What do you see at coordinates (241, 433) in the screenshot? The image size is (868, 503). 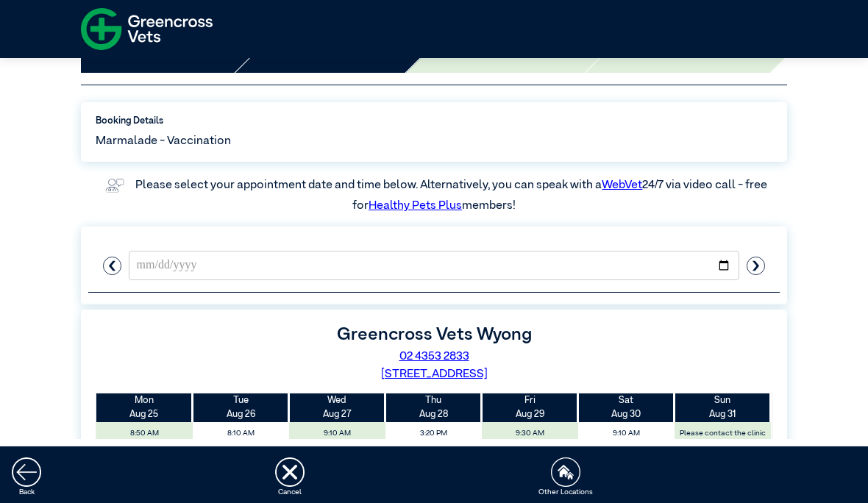 I see `span: 8:10 AM` at bounding box center [241, 433].